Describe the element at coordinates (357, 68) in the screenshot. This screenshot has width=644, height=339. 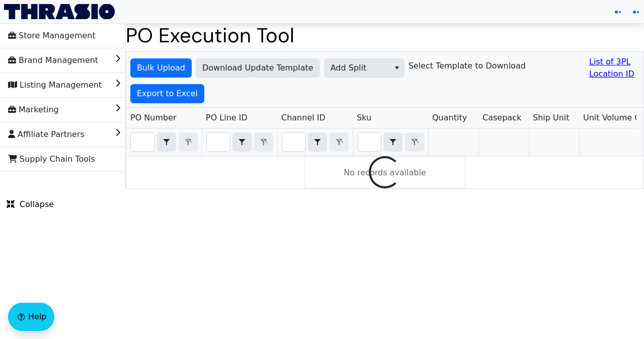
I see `span: Add Split` at that location.